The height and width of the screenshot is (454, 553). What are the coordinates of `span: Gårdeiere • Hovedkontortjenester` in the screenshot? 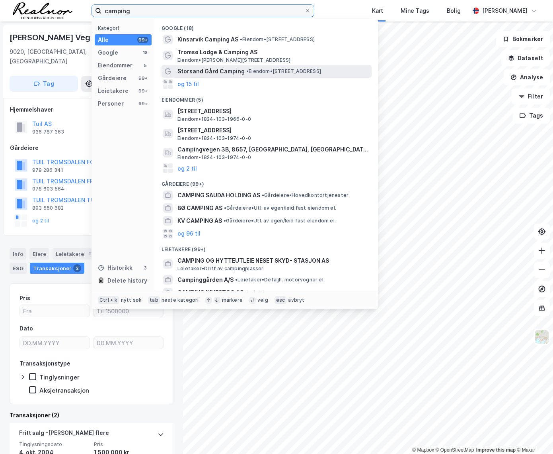 It's located at (305, 195).